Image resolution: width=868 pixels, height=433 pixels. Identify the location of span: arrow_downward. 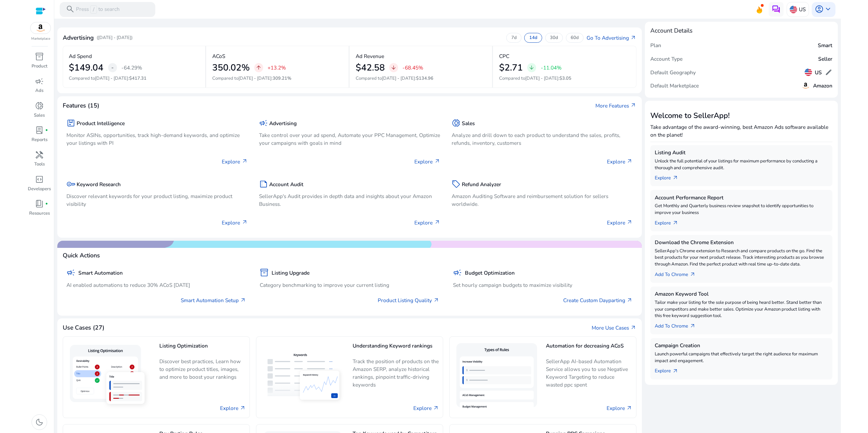
(394, 68).